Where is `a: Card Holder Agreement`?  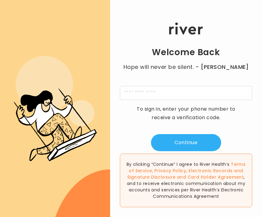 a: Card Holder Agreement is located at coordinates (216, 177).